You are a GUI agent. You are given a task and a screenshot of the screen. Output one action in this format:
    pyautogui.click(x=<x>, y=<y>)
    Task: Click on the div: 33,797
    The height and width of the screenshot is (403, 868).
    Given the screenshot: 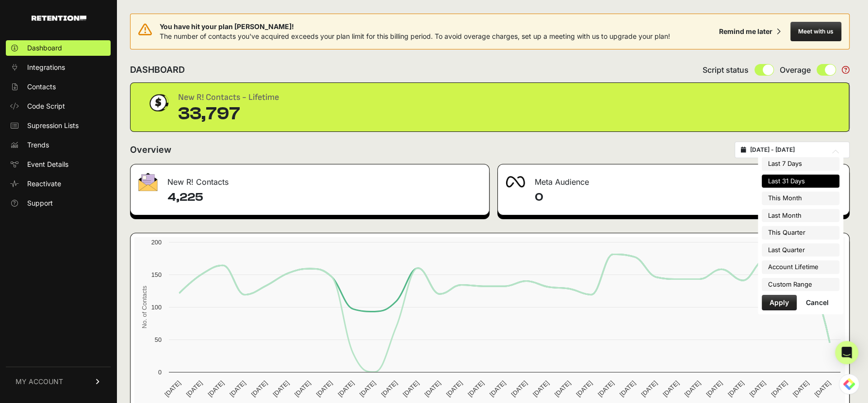 What is the action you would take?
    pyautogui.click(x=229, y=114)
    